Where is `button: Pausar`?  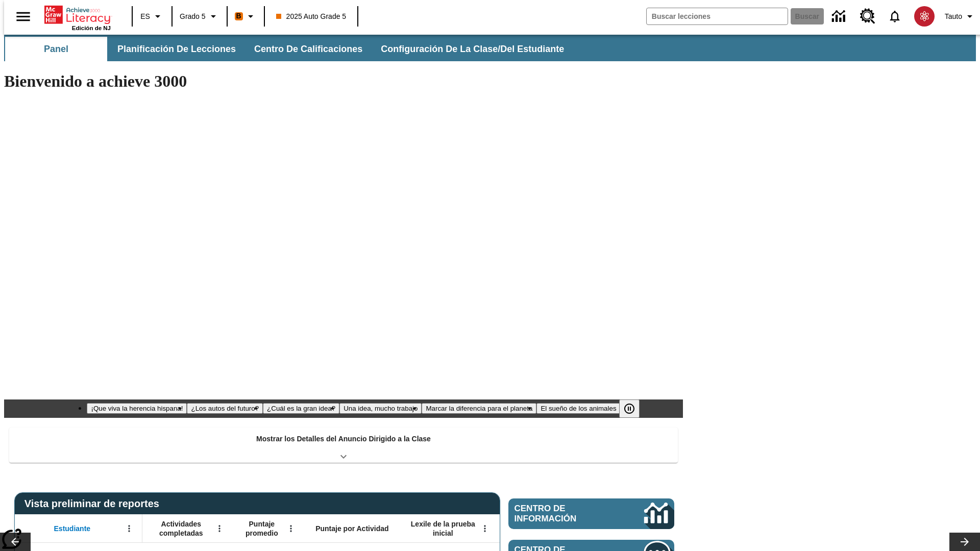 button: Pausar is located at coordinates (630, 409).